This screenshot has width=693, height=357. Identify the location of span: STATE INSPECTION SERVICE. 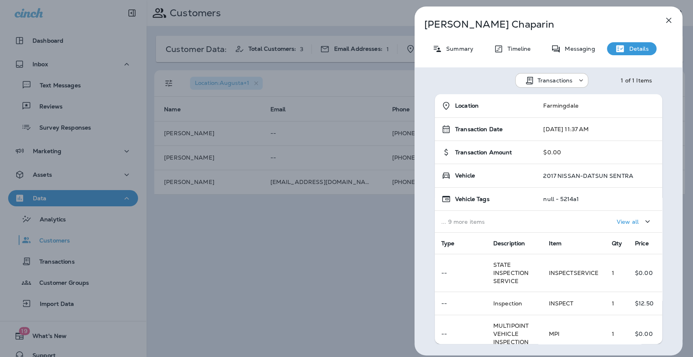
(511, 273).